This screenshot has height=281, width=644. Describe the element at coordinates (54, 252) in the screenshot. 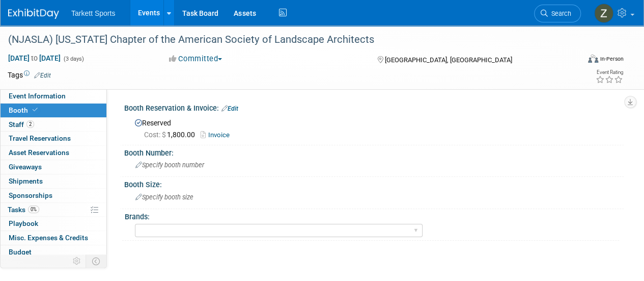

I see `a: Budget` at that location.